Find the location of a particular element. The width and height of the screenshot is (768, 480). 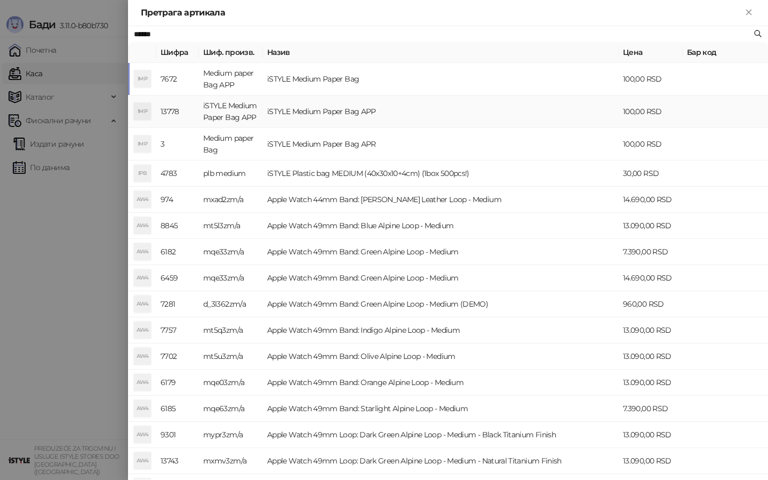

td: Apple Watch 49mm Band: Green Alpine Loop - Medium (DEMO) is located at coordinates (440, 304).